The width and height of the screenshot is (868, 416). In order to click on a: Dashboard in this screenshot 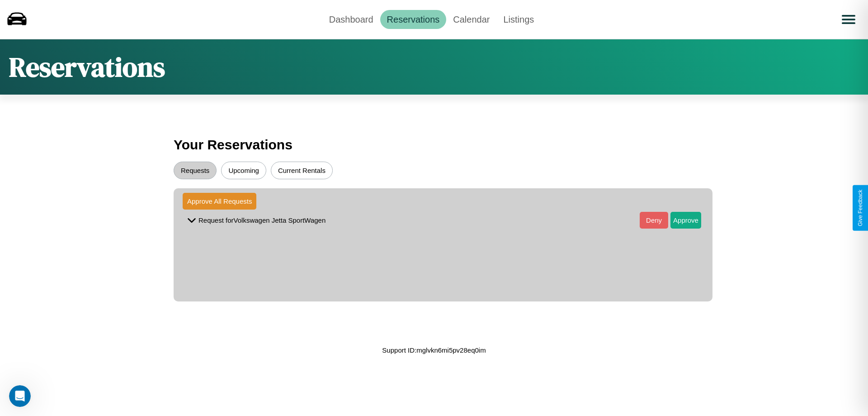, I will do `click(351, 20)`.